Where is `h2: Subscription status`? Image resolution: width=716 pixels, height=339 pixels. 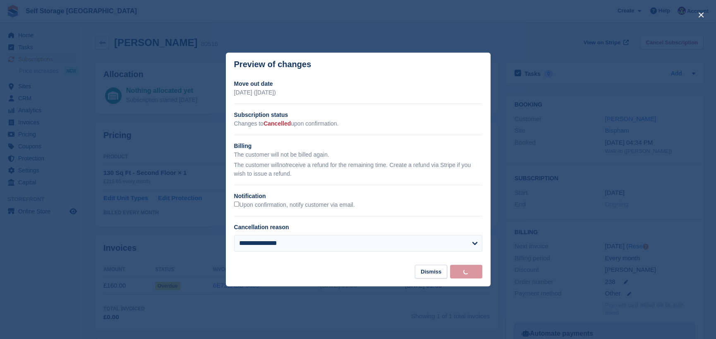
h2: Subscription status is located at coordinates (358, 115).